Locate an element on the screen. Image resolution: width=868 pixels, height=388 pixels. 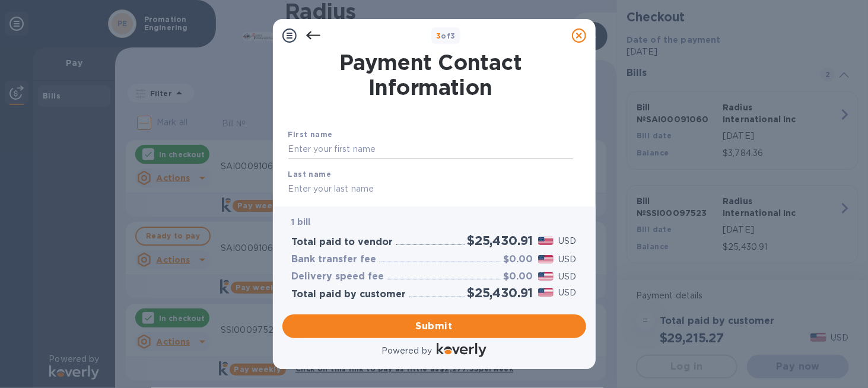
button: Submit is located at coordinates (434, 326).